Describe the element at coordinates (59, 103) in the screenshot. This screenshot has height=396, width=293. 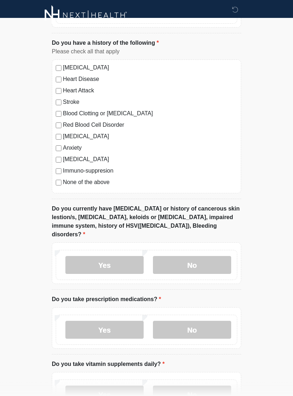
I see `input: Stroke` at that location.